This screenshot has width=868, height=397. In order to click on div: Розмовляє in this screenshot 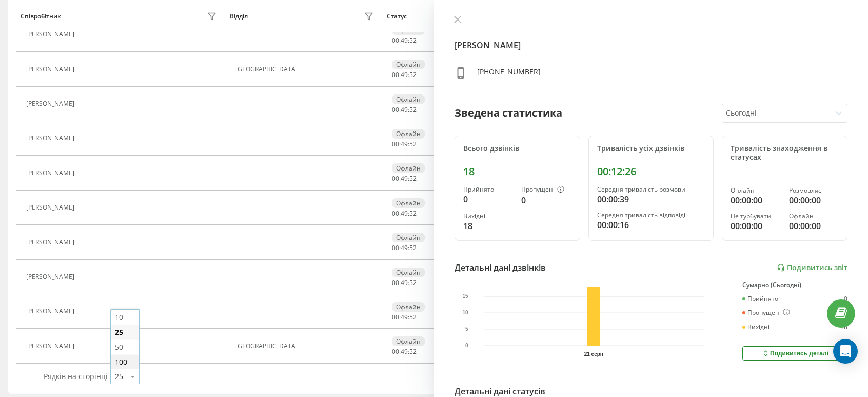, I will do `click(814, 191)`.